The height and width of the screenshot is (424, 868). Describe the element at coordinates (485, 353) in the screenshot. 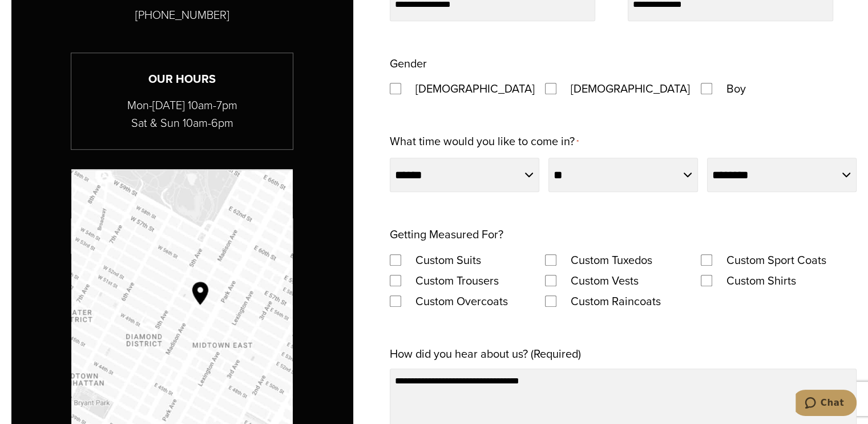

I see `label: How did you hear about us? (Required)` at that location.